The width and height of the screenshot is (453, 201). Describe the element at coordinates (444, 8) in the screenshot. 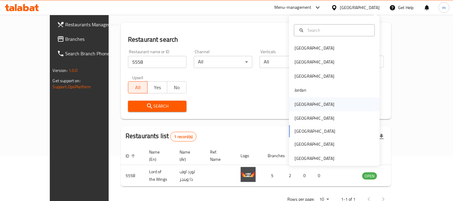

I see `span: m` at that location.